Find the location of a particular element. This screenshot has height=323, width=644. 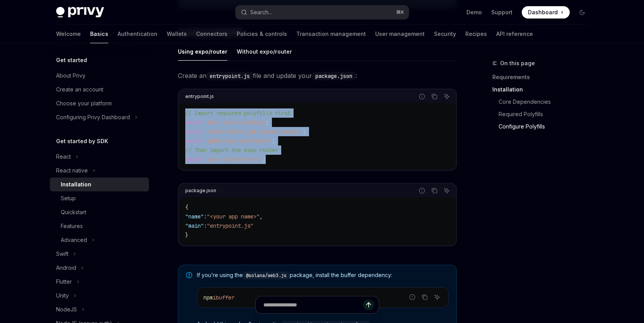

div: About Privy is located at coordinates (71, 76).